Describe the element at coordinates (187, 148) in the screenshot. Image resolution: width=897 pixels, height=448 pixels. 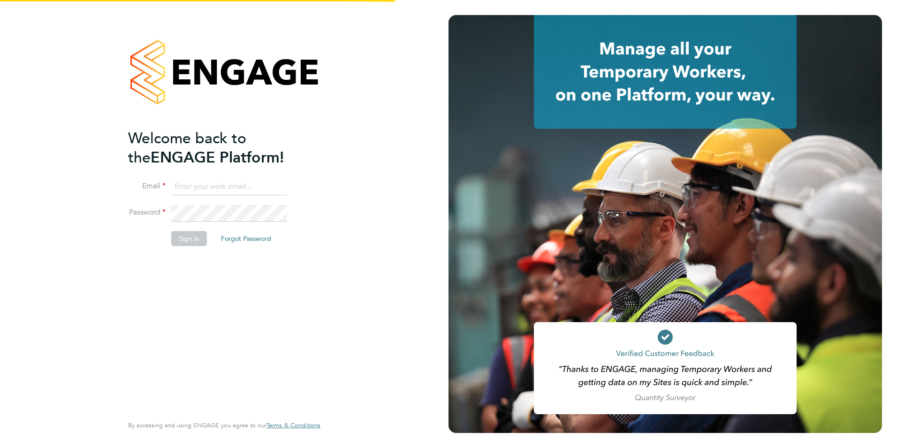
I see `span: Welcome back to the` at that location.